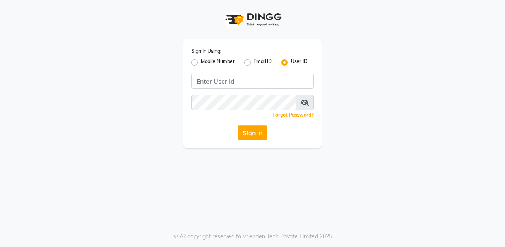 The image size is (505, 247). What do you see at coordinates (263, 63) in the screenshot?
I see `label: Email ID` at bounding box center [263, 63].